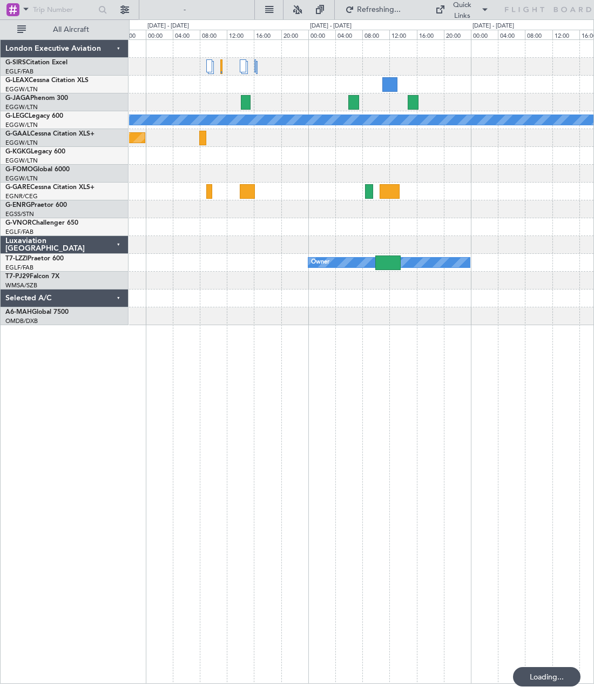  I want to click on span: G-JAGA, so click(17, 98).